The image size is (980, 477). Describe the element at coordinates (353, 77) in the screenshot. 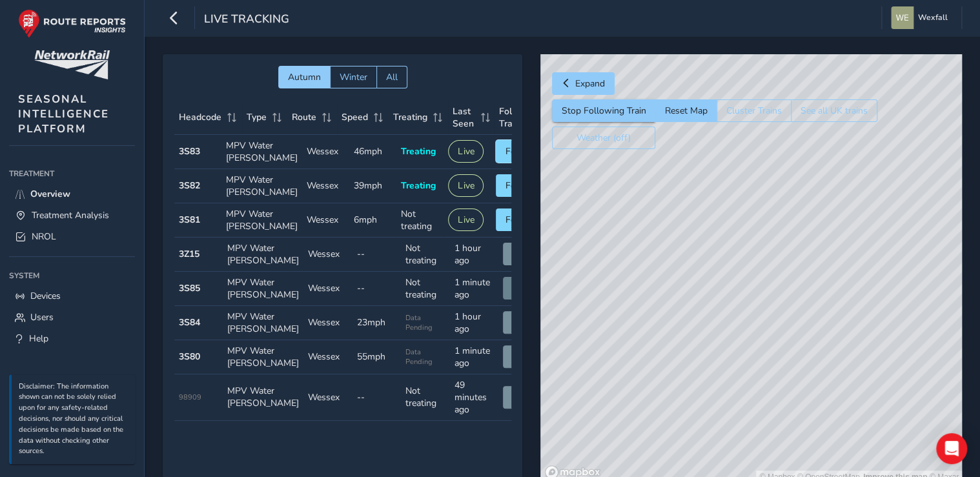

I see `button: Winter` at that location.